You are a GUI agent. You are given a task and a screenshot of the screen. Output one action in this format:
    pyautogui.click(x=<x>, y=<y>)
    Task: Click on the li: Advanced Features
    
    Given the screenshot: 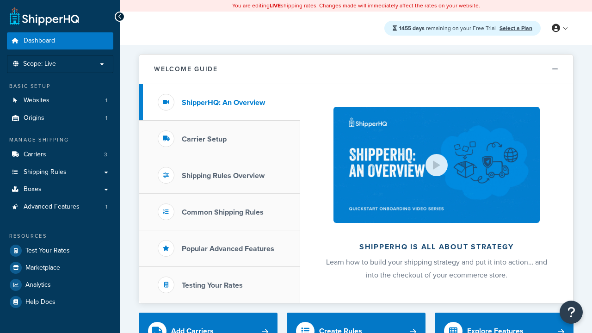 What is the action you would take?
    pyautogui.click(x=60, y=207)
    